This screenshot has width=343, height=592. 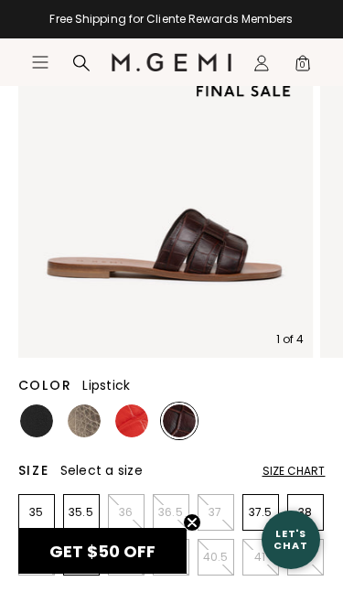 What do you see at coordinates (303, 67) in the screenshot?
I see `span: 0` at bounding box center [303, 67].